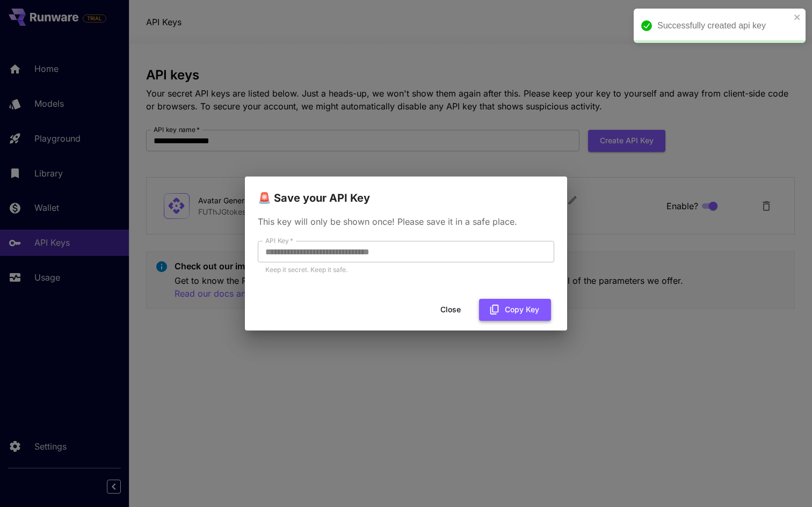 Image resolution: width=812 pixels, height=507 pixels. Describe the element at coordinates (451, 310) in the screenshot. I see `button: Close` at that location.